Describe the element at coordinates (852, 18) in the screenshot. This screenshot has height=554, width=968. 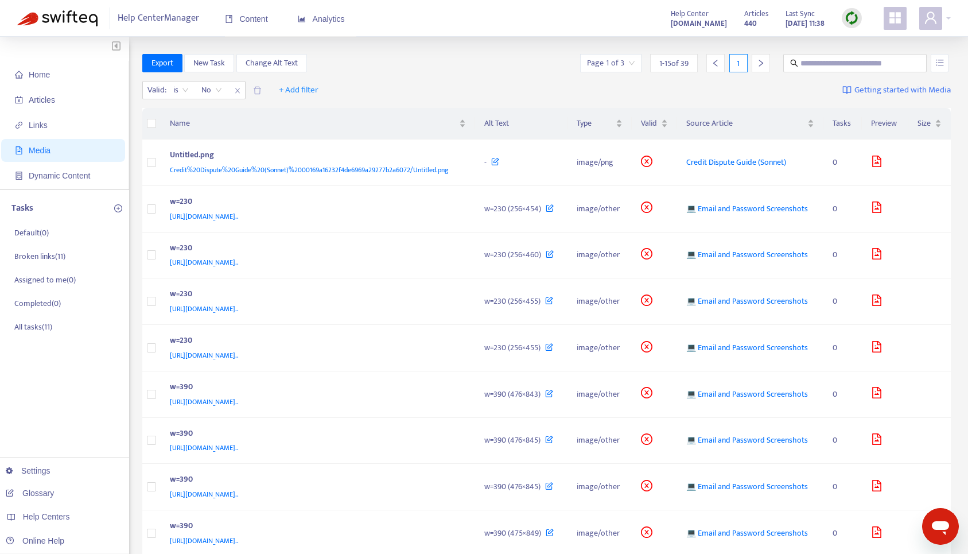
I see `img: sync.dc5367851b00ba804db3.png` at that location.